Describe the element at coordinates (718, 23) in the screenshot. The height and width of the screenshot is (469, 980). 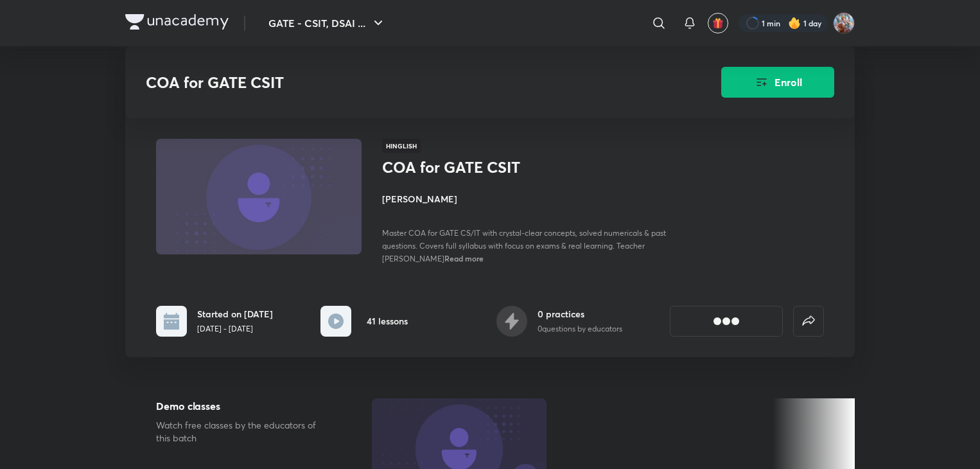
I see `button: avatar` at that location.